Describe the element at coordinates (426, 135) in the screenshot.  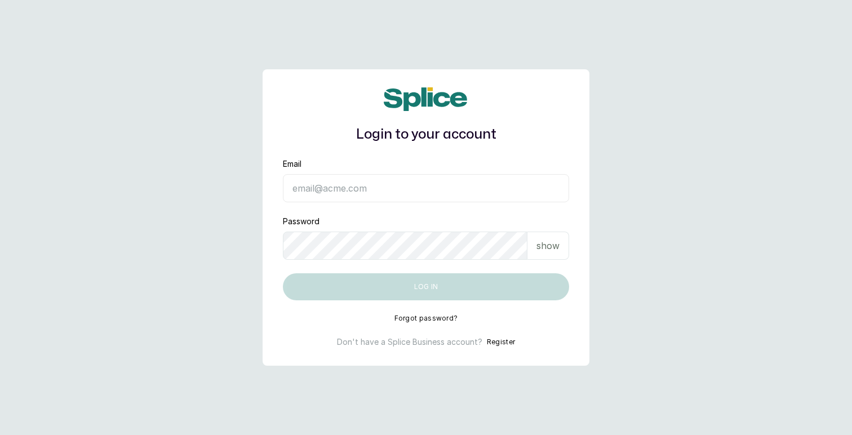
I see `h1: Login to your account` at that location.